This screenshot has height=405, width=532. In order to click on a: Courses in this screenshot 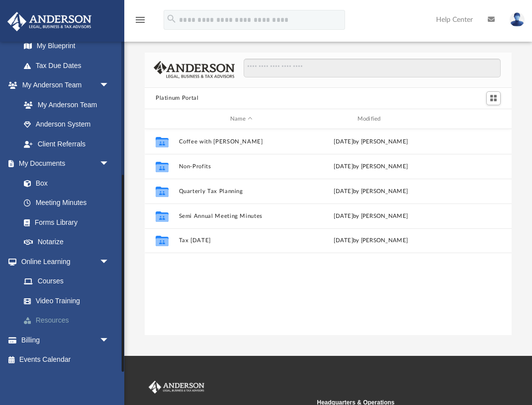, I will do `click(69, 281)`.